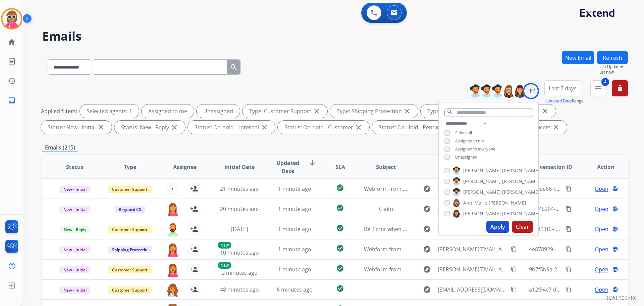  I want to click on div: Assigned to me, so click(167, 111).